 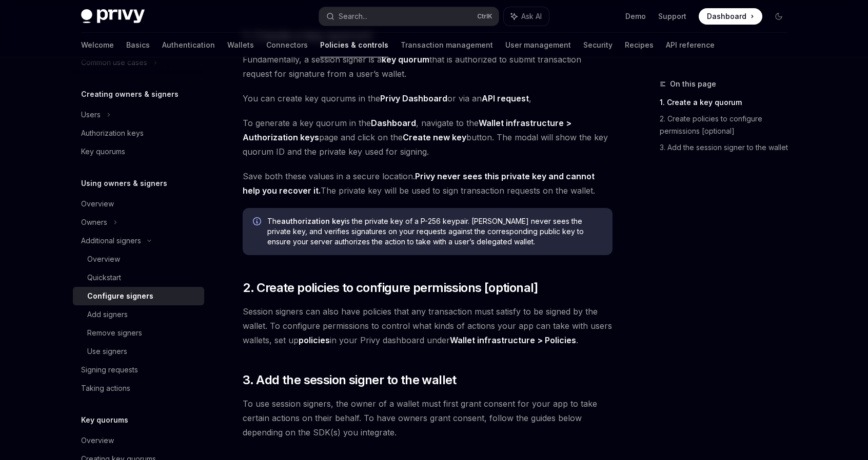 What do you see at coordinates (314, 341) in the screenshot?
I see `a: policies` at bounding box center [314, 341].